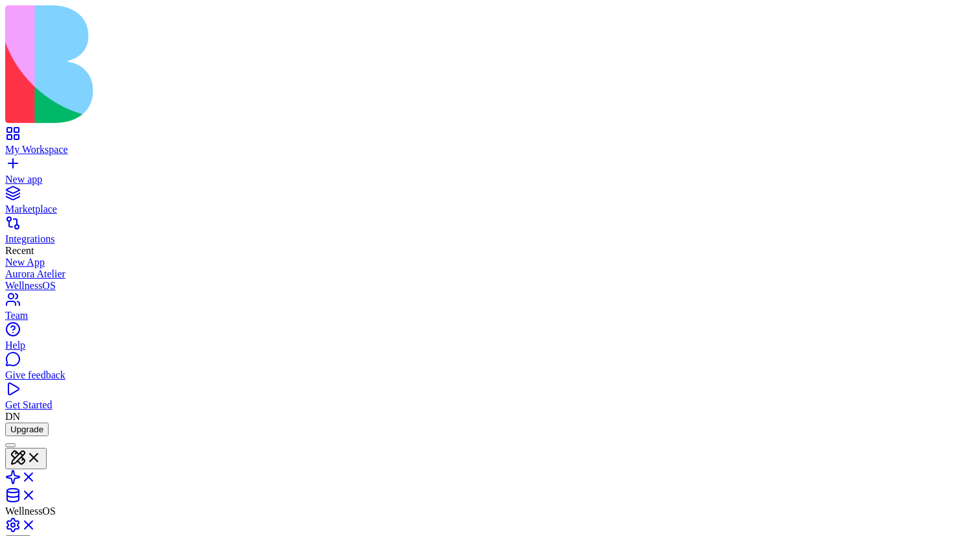 This screenshot has height=536, width=980. What do you see at coordinates (20, 250) in the screenshot?
I see `span: Recent` at bounding box center [20, 250].